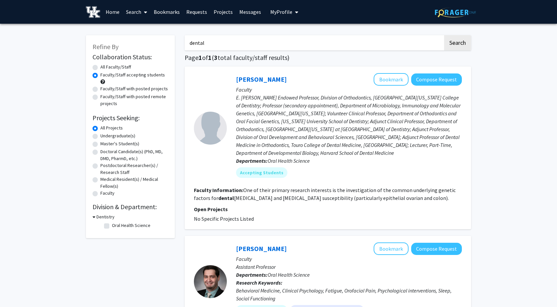 The image size is (557, 307). Describe the element at coordinates (436, 248) in the screenshot. I see `button: Compose Request to Ian Boggero` at that location.